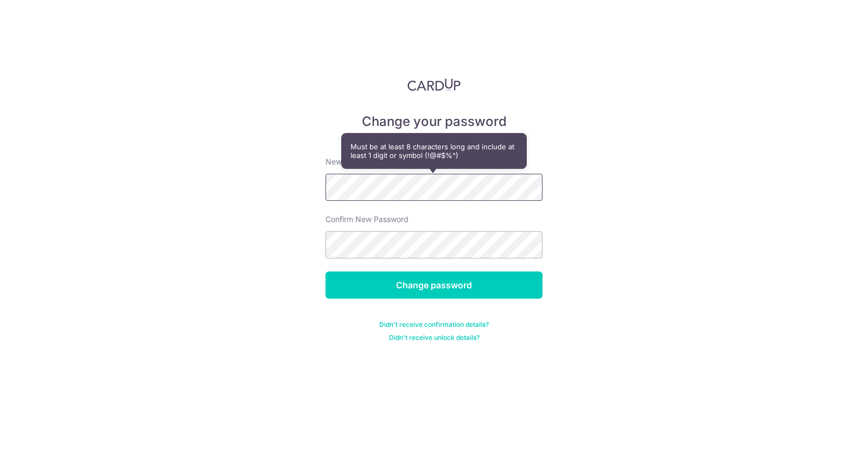 This screenshot has height=455, width=868. I want to click on div: Must be at least 8 characters long and include at least 1 digit or symbol (!@#$%^), so click(434, 151).